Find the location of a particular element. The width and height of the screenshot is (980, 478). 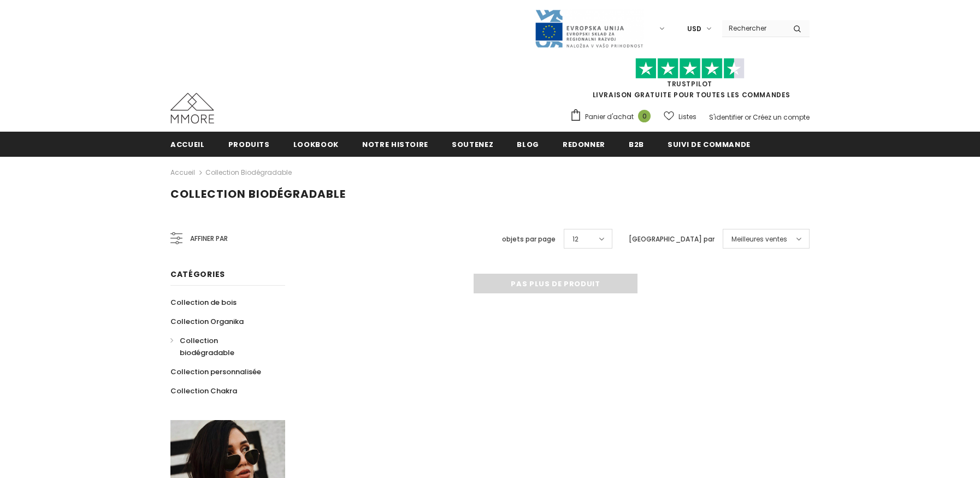

a: Javni Razpis is located at coordinates (589, 28).